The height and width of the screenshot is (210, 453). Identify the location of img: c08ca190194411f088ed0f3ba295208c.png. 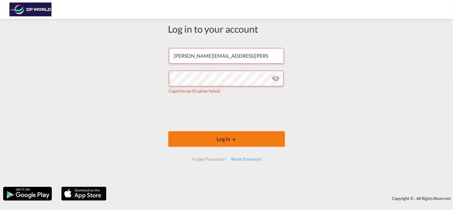
(30, 9).